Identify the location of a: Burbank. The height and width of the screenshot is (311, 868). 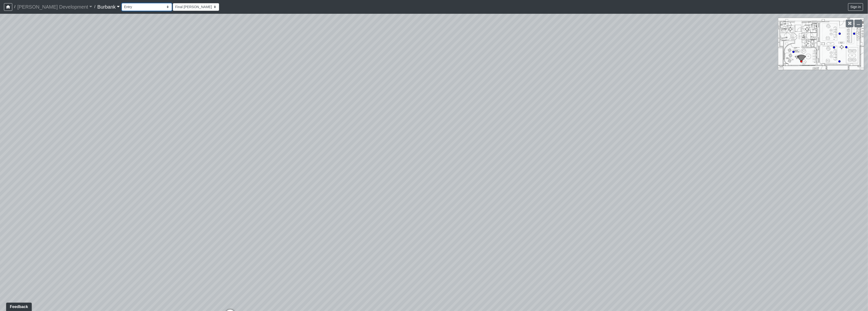
(108, 7).